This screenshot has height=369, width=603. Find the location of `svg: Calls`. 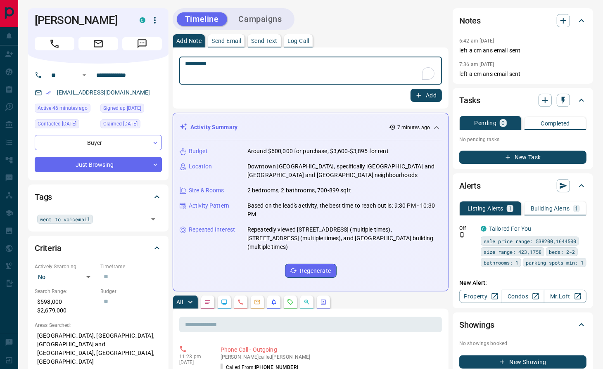

svg: Calls is located at coordinates (241, 302).